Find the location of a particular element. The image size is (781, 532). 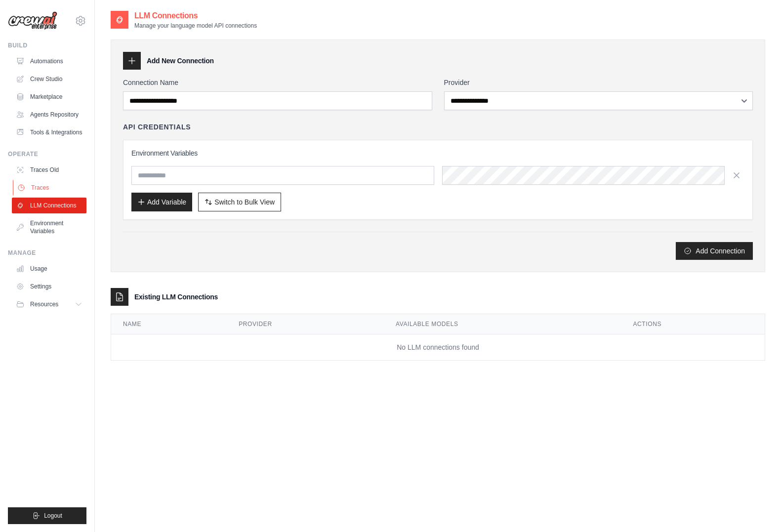

button: Add Connection is located at coordinates (714, 251).